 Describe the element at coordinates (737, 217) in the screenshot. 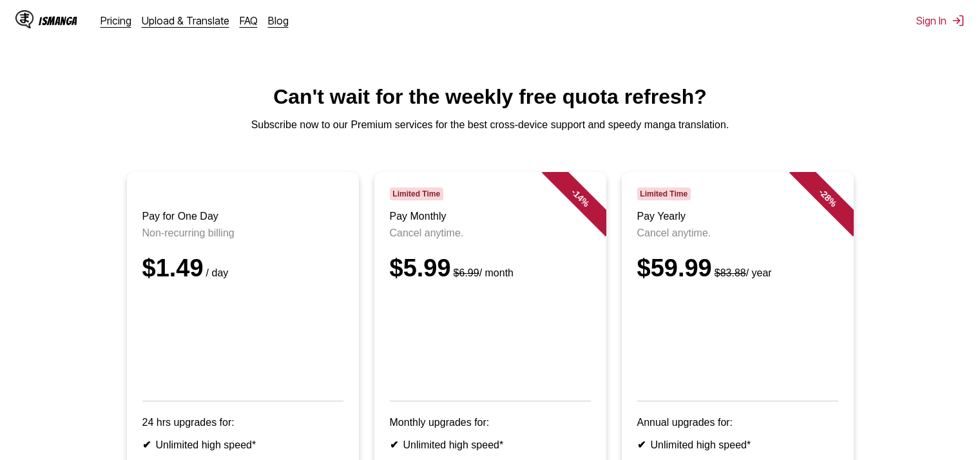

I see `h3: Pay Yearly` at that location.